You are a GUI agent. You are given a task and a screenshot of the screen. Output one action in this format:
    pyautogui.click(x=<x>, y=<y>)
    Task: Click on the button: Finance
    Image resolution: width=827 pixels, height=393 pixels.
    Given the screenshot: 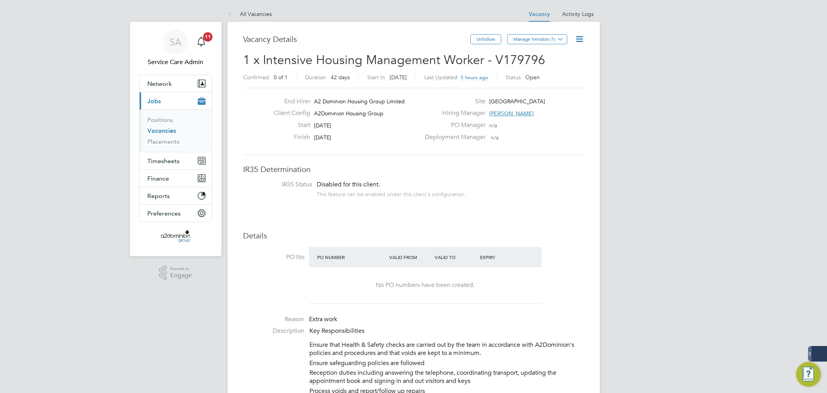 What is the action you would take?
    pyautogui.click(x=176, y=178)
    